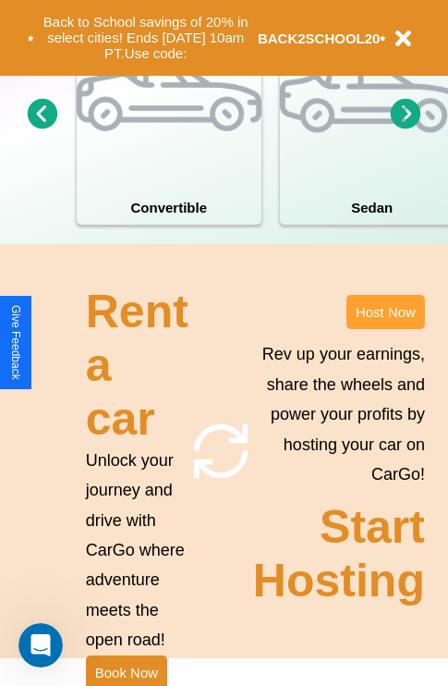 The image size is (448, 686). What do you see at coordinates (137, 550) in the screenshot?
I see `p: Unlock your journey and drive with CarGo where adventure meets the open road!` at bounding box center [137, 550].